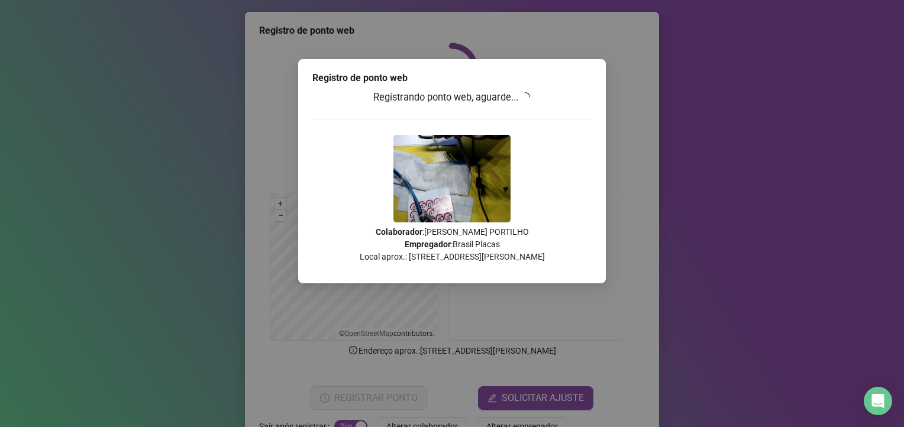  Describe the element at coordinates (525, 96) in the screenshot. I see `span: loading` at that location.